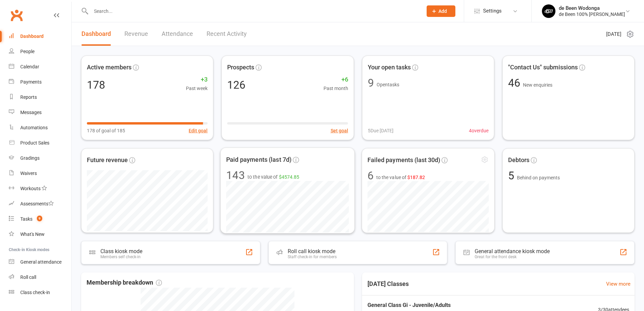 This screenshot has width=644, height=311. Describe the element at coordinates (388, 85) in the screenshot. I see `span: Open tasks` at that location.